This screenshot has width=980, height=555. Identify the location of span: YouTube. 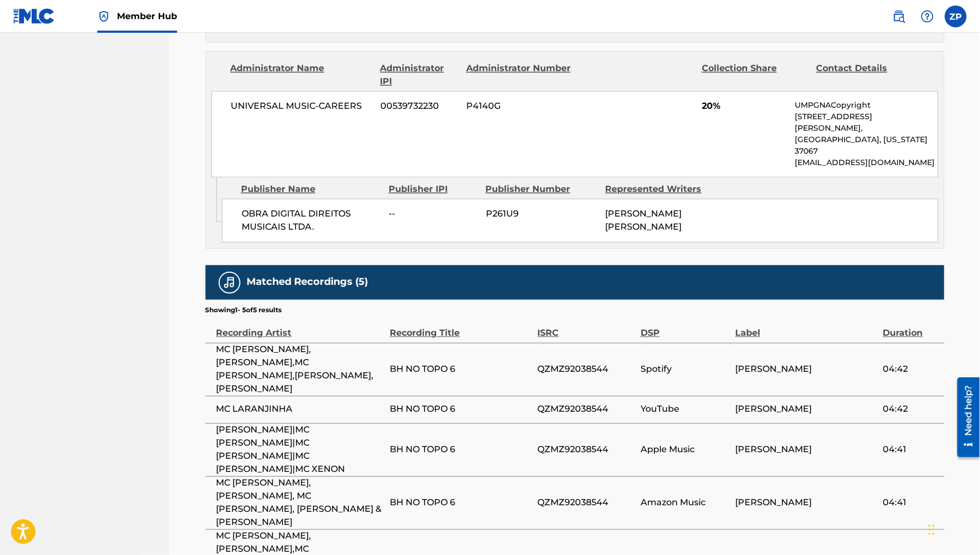
(685, 410).